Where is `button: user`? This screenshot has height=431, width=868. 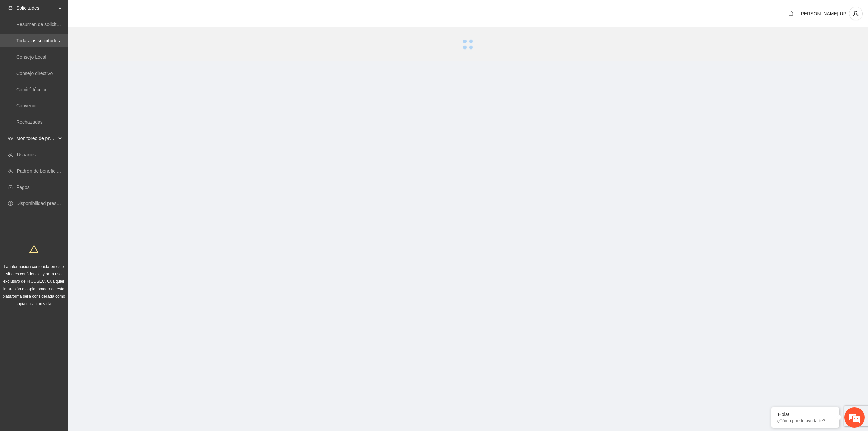 button: user is located at coordinates (856, 13).